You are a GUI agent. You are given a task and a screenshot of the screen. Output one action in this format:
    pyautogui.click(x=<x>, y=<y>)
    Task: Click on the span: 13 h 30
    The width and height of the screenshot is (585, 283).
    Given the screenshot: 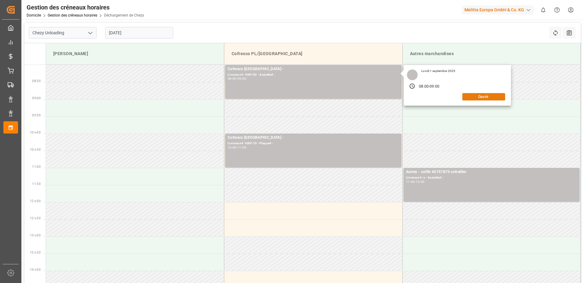 What is the action you would take?
    pyautogui.click(x=35, y=252)
    